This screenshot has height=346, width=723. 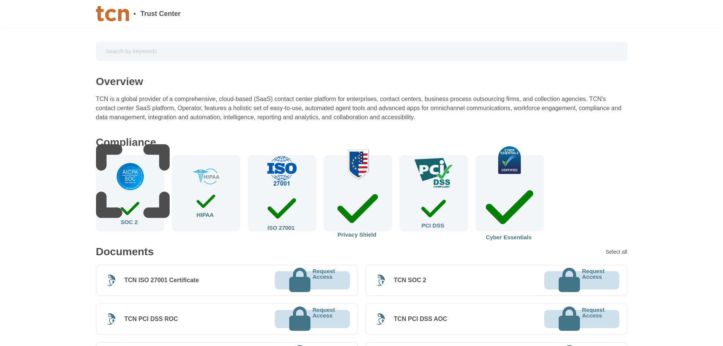 What do you see at coordinates (206, 204) in the screenshot?
I see `div: HIPAA` at bounding box center [206, 204].